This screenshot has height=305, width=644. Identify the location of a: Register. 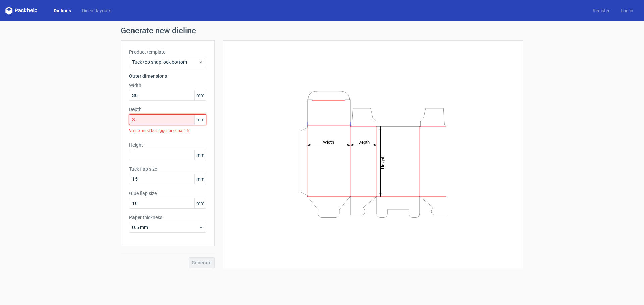
(601, 10).